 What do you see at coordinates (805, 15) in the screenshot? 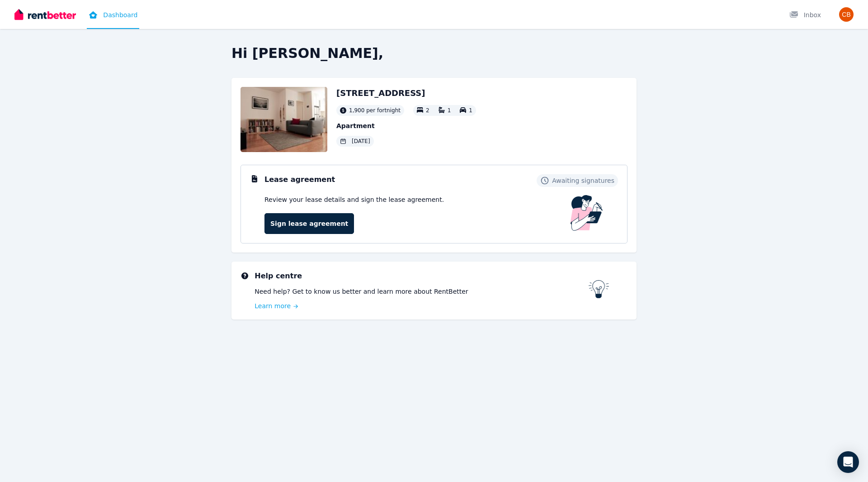
I see `div: Inbox` at bounding box center [805, 15].